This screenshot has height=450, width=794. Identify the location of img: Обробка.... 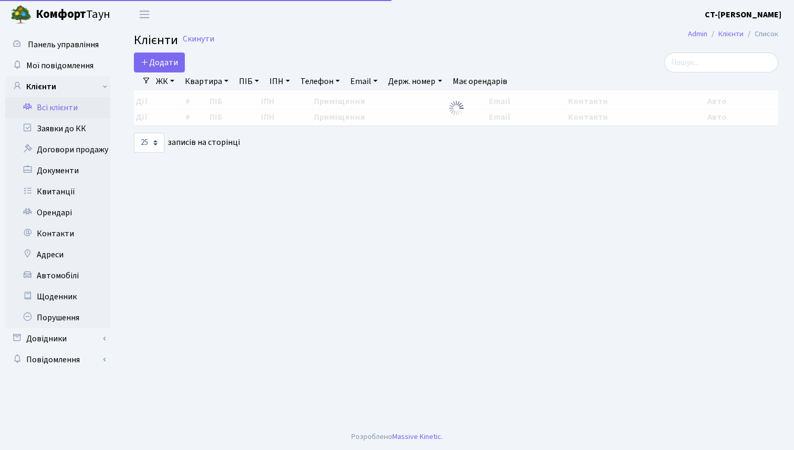
(457, 108).